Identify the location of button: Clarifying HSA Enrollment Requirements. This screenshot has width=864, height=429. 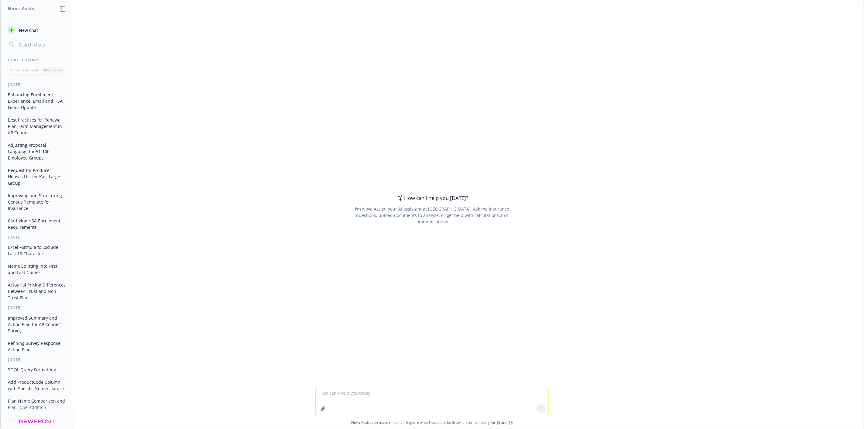
(37, 224).